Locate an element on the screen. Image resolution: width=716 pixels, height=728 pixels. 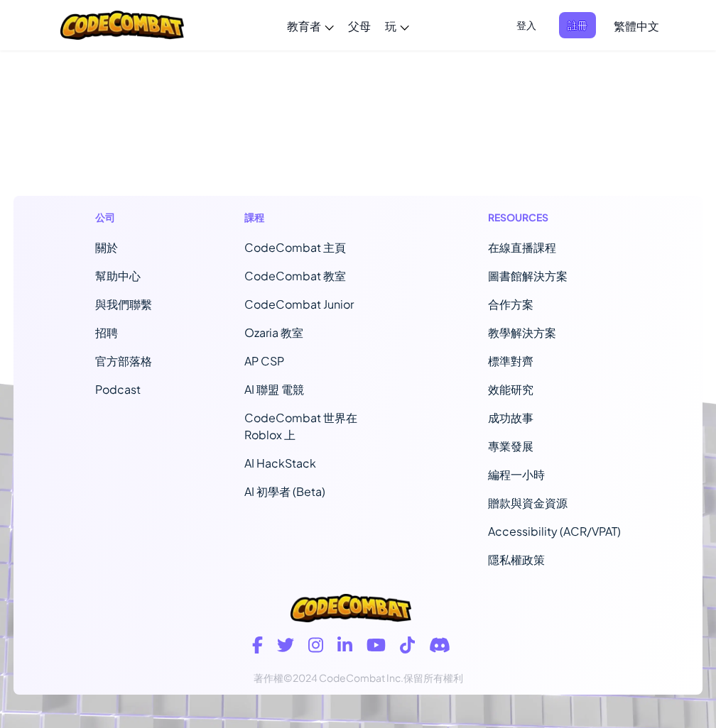
a: AI 聯盟 電競 is located at coordinates (274, 389).